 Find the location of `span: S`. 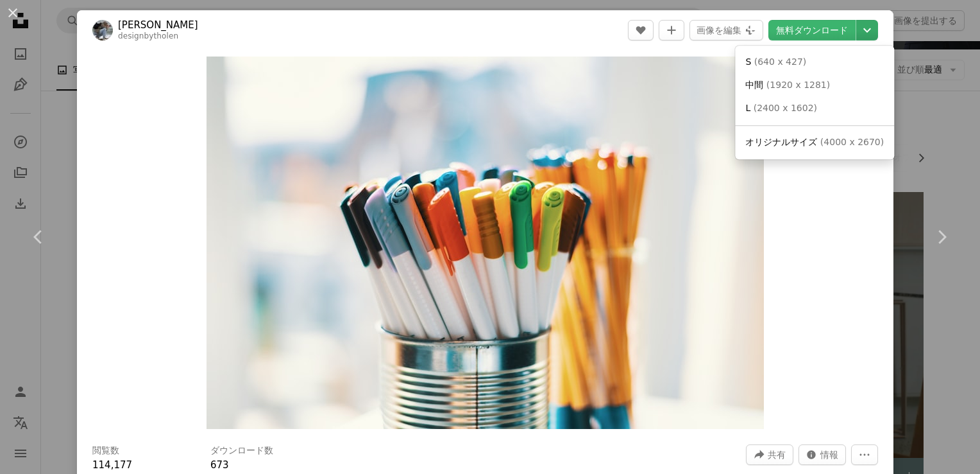

span: S is located at coordinates (748, 61).